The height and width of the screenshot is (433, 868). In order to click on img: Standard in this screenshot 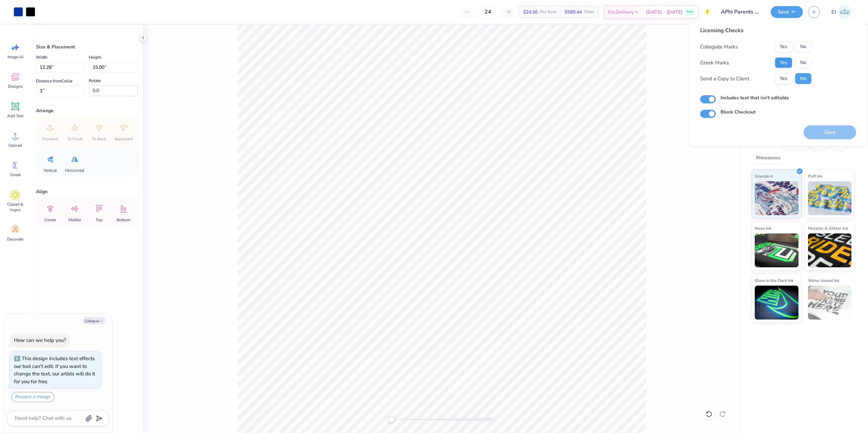, I will do `click(776, 198)`.